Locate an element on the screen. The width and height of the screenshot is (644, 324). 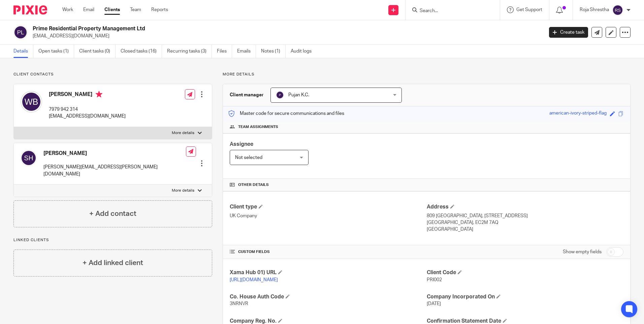
i: Primary is located at coordinates (99, 94).